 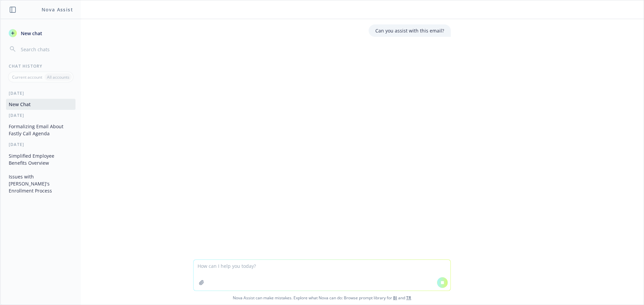 I want to click on div: Chat History, so click(x=40, y=66).